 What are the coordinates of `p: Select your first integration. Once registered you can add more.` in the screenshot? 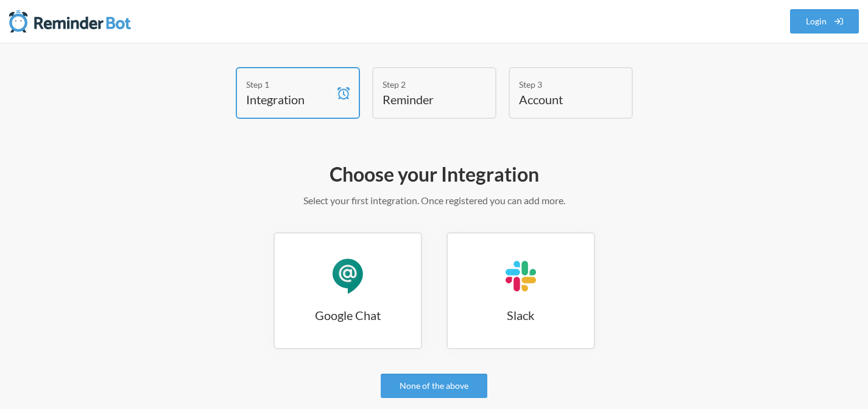 It's located at (434, 200).